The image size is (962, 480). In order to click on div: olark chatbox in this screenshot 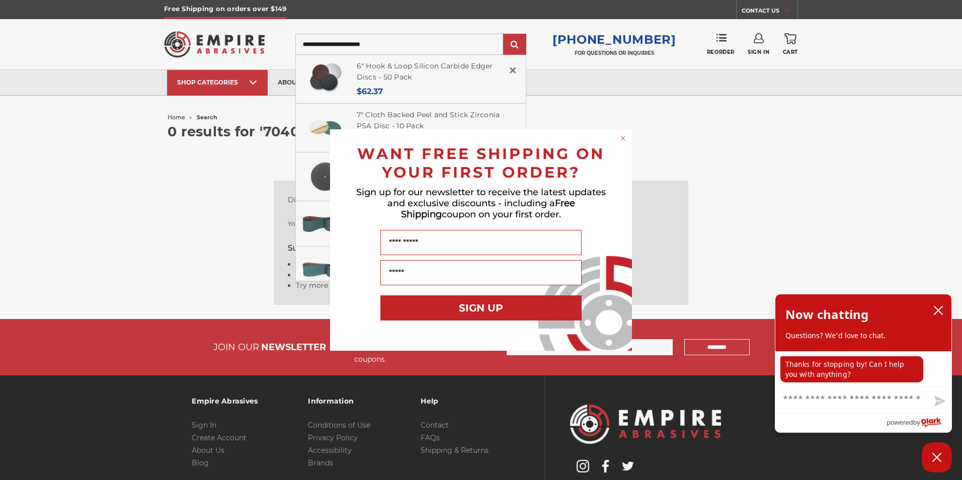, I will do `click(863, 363)`.